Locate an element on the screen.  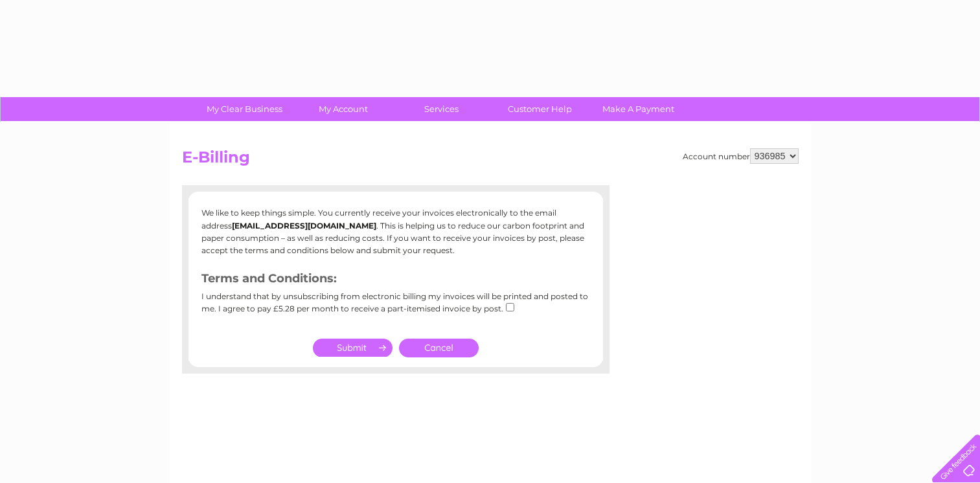
h3: Terms and Conditions: is located at coordinates (395, 280).